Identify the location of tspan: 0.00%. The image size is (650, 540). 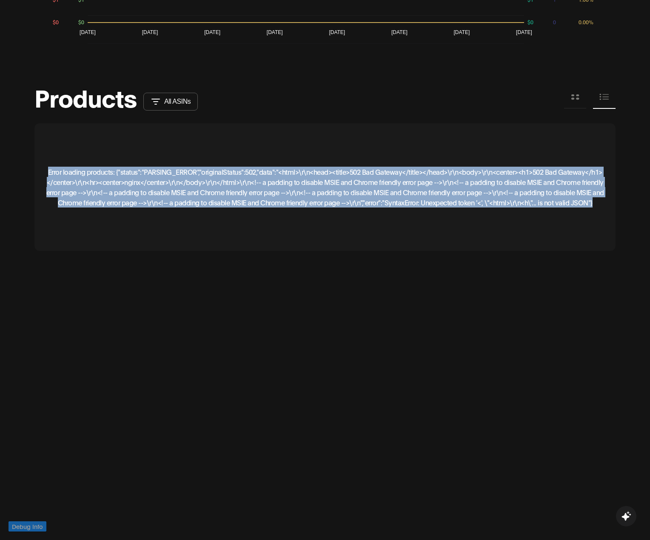
(585, 22).